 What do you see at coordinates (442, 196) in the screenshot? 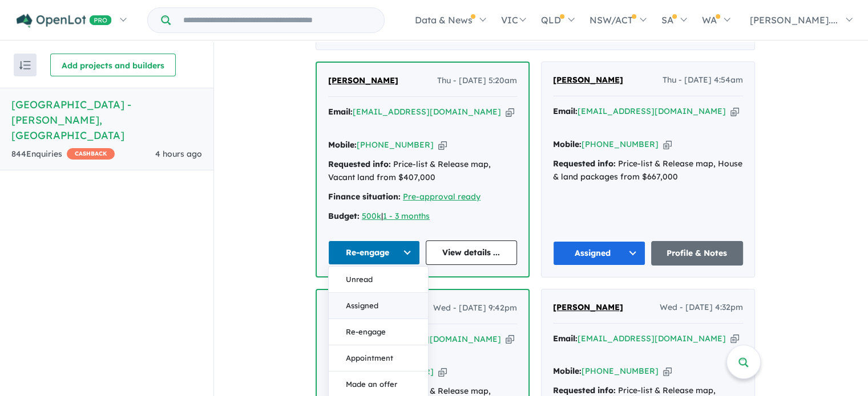
I see `a: Pre-approval ready` at bounding box center [442, 196].